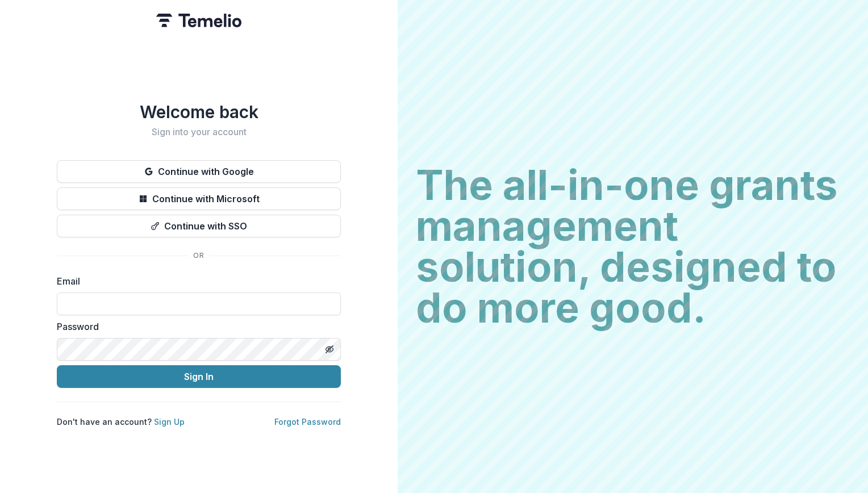  I want to click on button: Continue with Google, so click(199, 172).